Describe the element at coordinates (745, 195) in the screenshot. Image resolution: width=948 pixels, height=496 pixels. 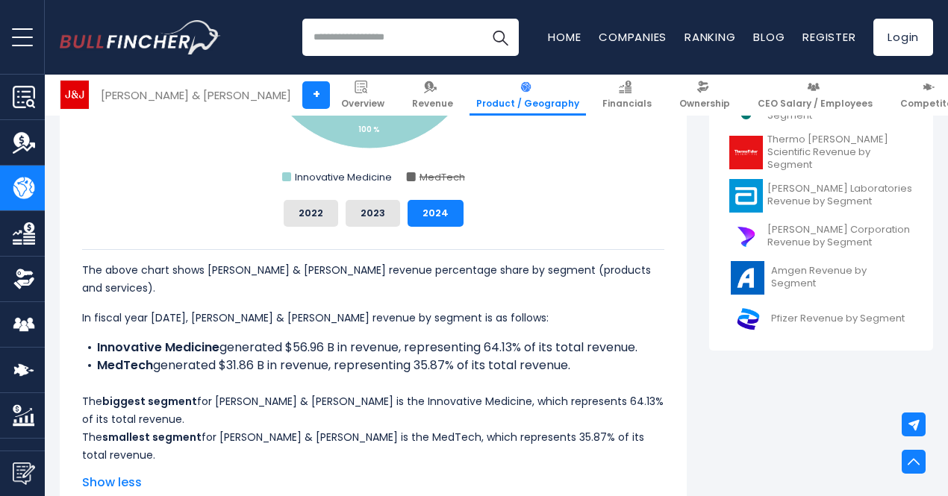
I see `img: ABT logo` at that location.